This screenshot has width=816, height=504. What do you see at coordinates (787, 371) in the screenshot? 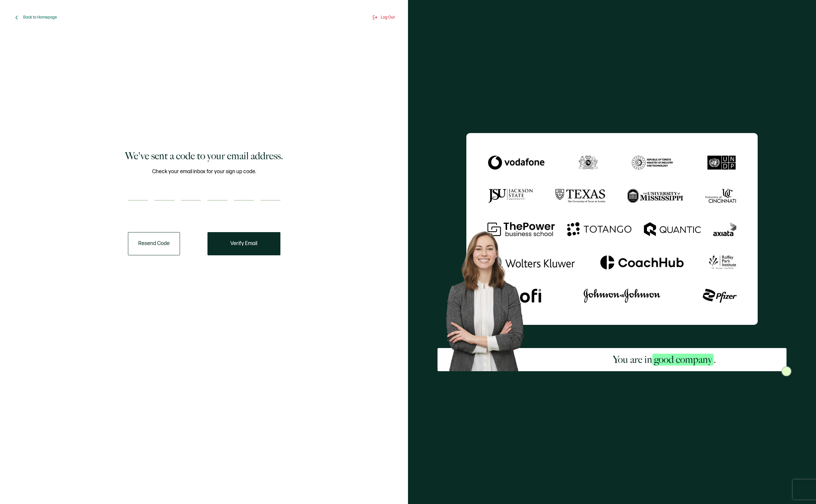
I see `img: Sertifier Signup` at bounding box center [787, 371].